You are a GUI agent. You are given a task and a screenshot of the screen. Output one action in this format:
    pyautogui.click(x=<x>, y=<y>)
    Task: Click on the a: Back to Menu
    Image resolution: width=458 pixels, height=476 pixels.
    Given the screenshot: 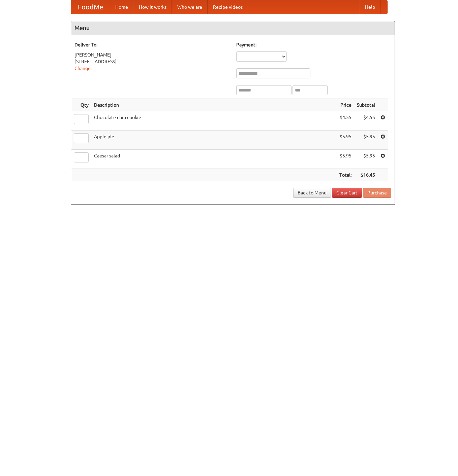 What is the action you would take?
    pyautogui.click(x=312, y=193)
    